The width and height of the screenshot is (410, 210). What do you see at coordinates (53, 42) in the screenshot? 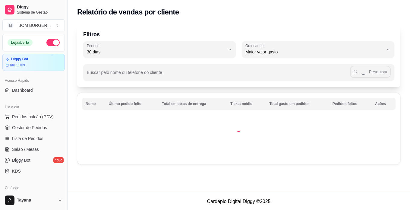
I see `button: Alterar Status` at bounding box center [53, 42].